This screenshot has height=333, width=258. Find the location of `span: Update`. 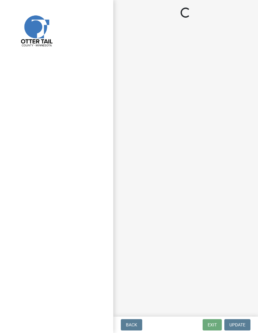

span: Update is located at coordinates (238, 325).